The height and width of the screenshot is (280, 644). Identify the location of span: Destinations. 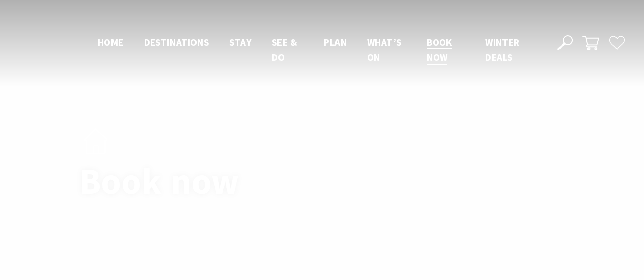
(177, 42).